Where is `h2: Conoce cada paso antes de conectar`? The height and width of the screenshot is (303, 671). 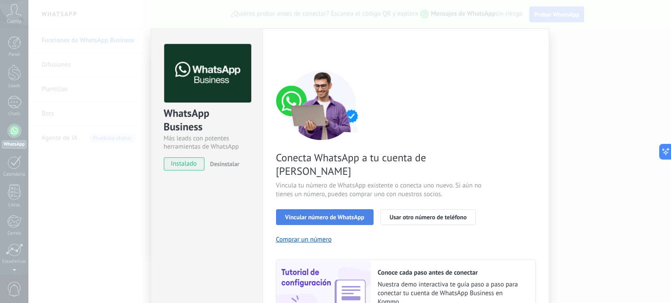 h2: Conoce cada paso antes de conectar is located at coordinates (452, 273).